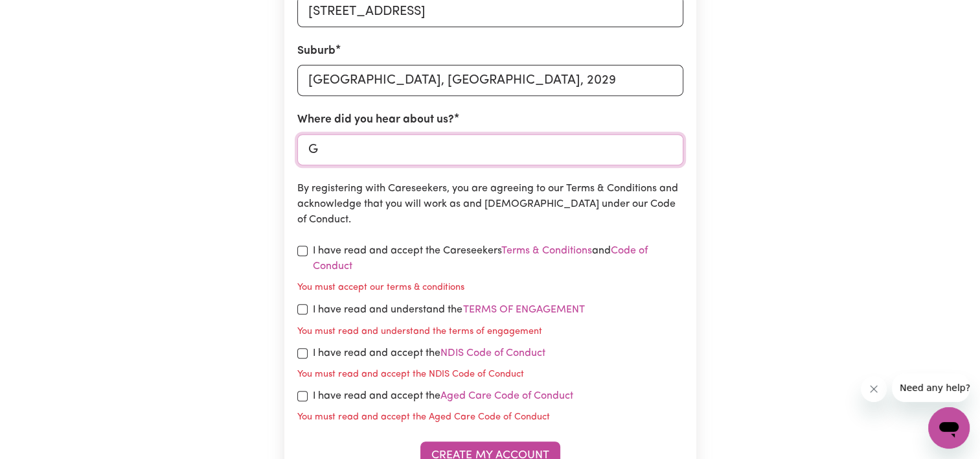 The height and width of the screenshot is (459, 980). I want to click on a: Terms & Conditions, so click(547, 251).